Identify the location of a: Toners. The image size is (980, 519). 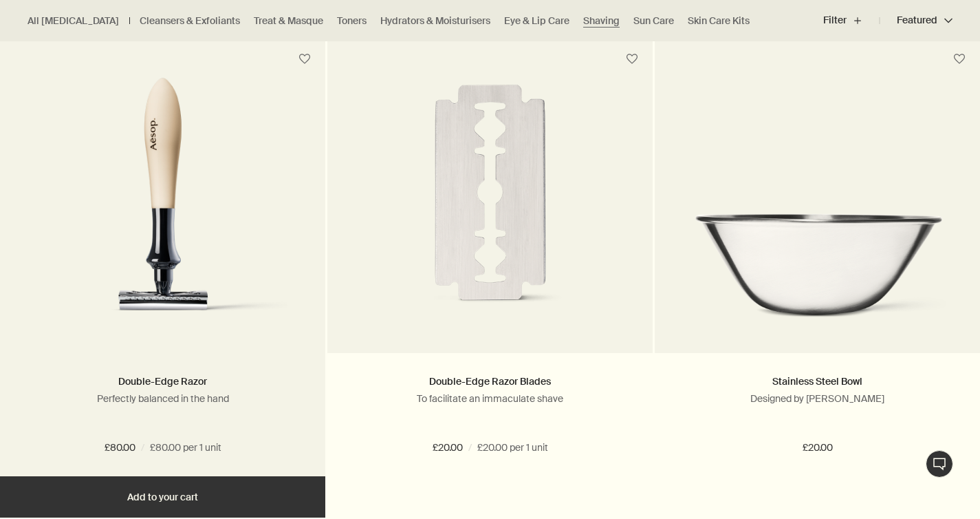
(351, 21).